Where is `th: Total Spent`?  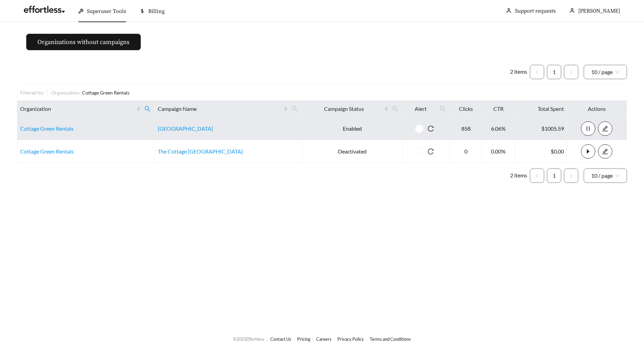 th: Total Spent is located at coordinates (541, 109).